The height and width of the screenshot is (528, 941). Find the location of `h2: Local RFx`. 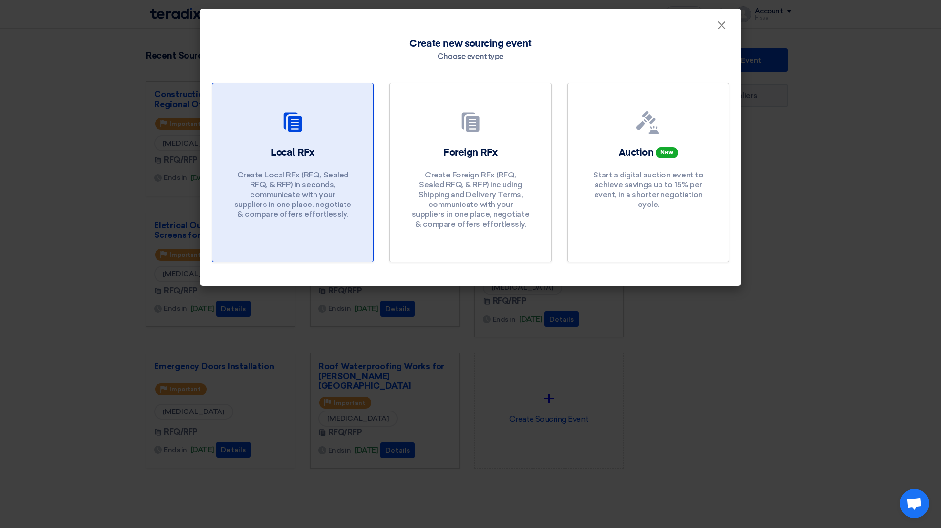

h2: Local RFx is located at coordinates (292, 153).